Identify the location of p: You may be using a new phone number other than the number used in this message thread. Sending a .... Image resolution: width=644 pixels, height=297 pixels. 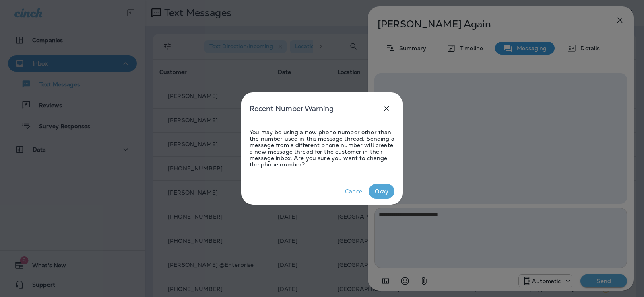
(322, 148).